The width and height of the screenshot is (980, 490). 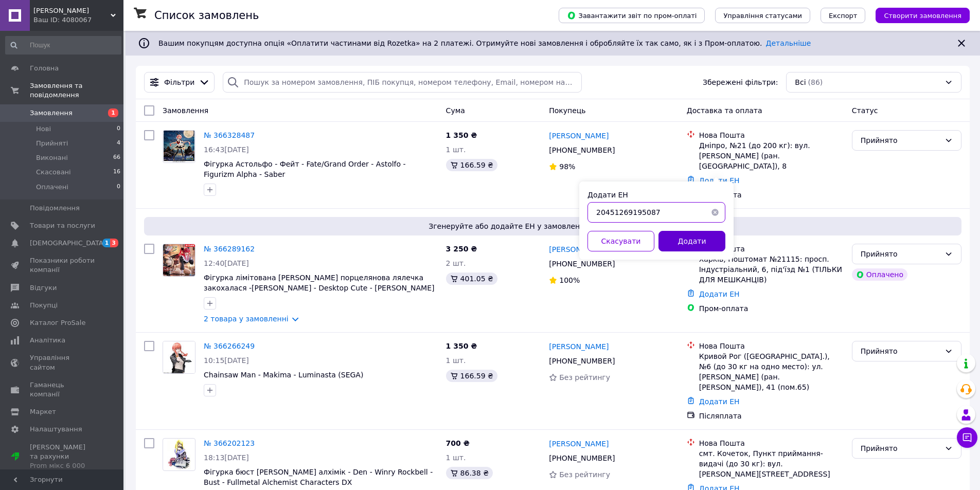 I want to click on span: Оплачені, so click(x=52, y=188).